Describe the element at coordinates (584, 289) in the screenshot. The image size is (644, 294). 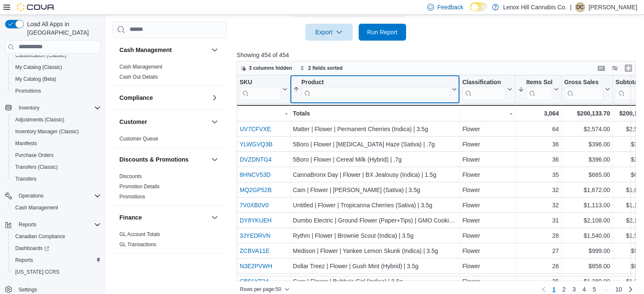
I see `span: 4` at that location.